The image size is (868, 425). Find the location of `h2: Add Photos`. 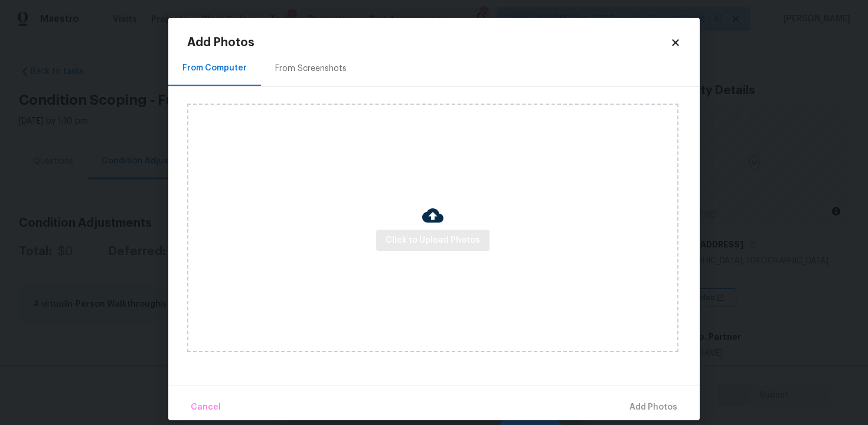

h2: Add Photos is located at coordinates (429, 42).